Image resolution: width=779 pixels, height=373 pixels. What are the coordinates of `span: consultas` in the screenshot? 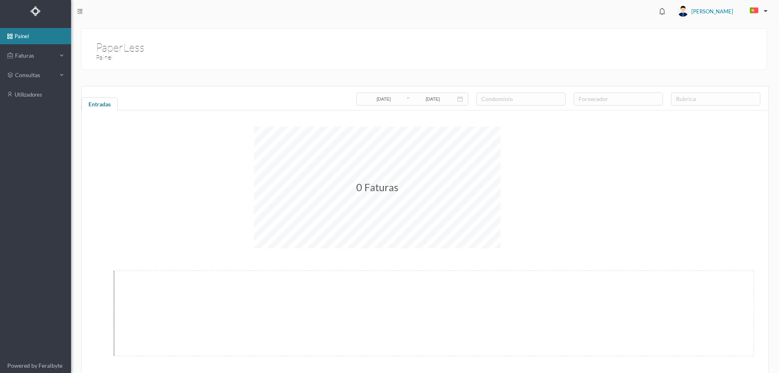 It's located at (35, 75).